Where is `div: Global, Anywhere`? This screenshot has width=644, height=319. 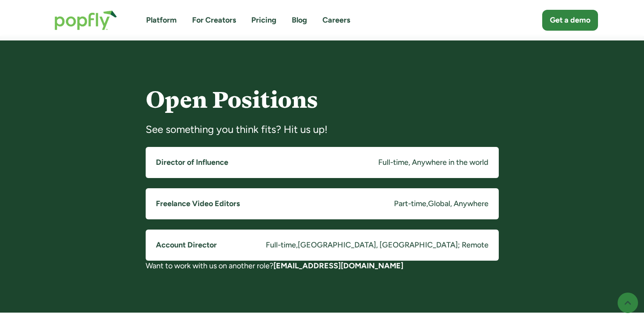 div: Global, Anywhere is located at coordinates (458, 204).